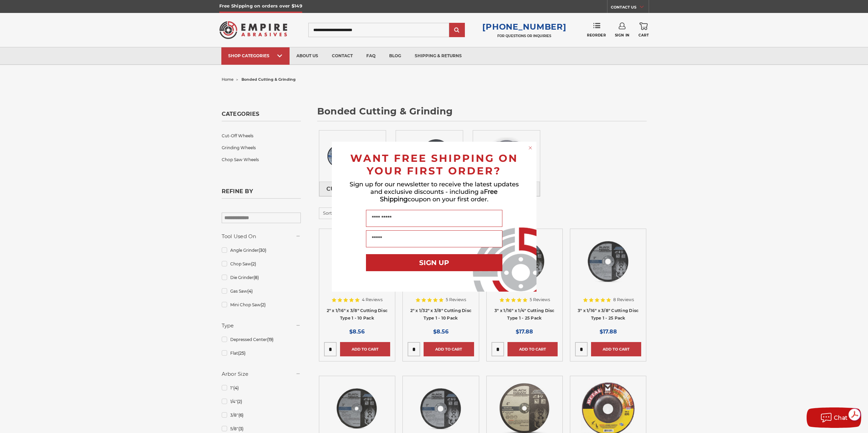 The height and width of the screenshot is (433, 868). Describe the element at coordinates (434, 263) in the screenshot. I see `button: SIGN UP` at that location.